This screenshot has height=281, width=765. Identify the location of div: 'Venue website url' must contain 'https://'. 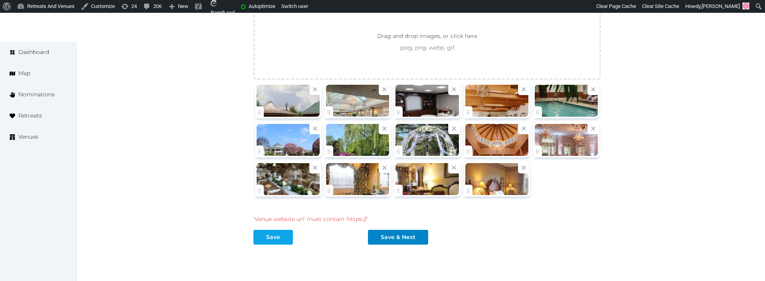
(311, 219).